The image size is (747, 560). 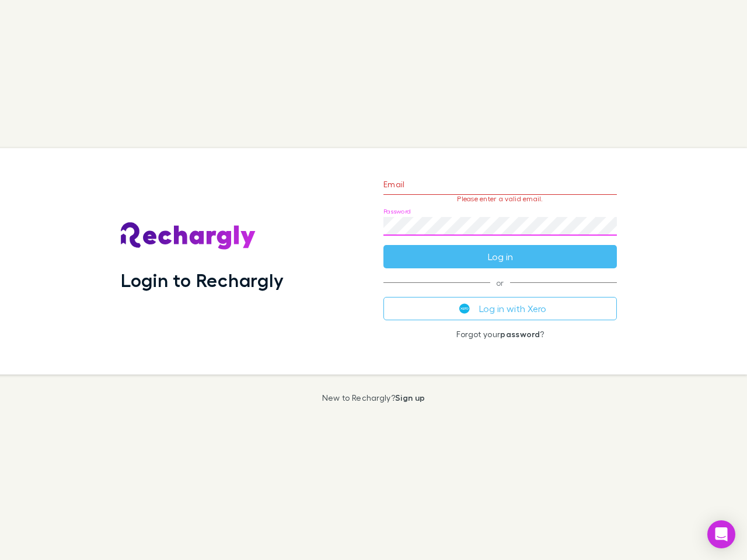 What do you see at coordinates (520, 334) in the screenshot?
I see `a: password` at bounding box center [520, 334].